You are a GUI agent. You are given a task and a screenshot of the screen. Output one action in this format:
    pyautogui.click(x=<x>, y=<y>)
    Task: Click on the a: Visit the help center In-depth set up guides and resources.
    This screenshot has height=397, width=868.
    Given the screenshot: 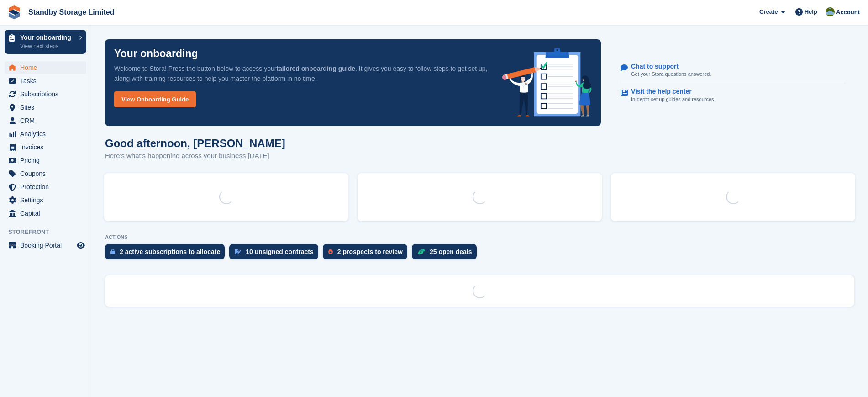 What is the action you would take?
    pyautogui.click(x=733, y=96)
    